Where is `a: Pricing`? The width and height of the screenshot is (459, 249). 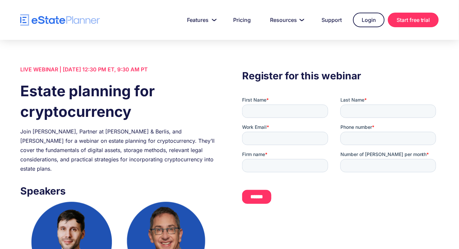 a: Pricing is located at coordinates (242, 20).